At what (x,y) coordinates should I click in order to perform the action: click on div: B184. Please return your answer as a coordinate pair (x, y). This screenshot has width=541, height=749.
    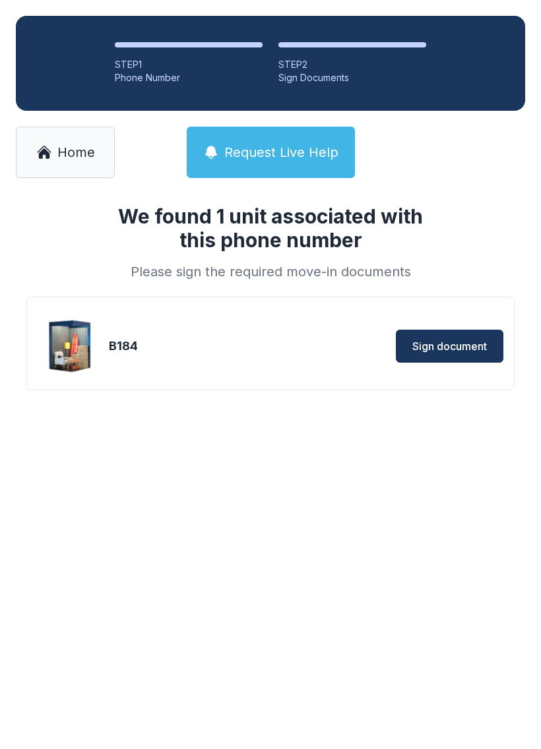
    Looking at the image, I should click on (188, 346).